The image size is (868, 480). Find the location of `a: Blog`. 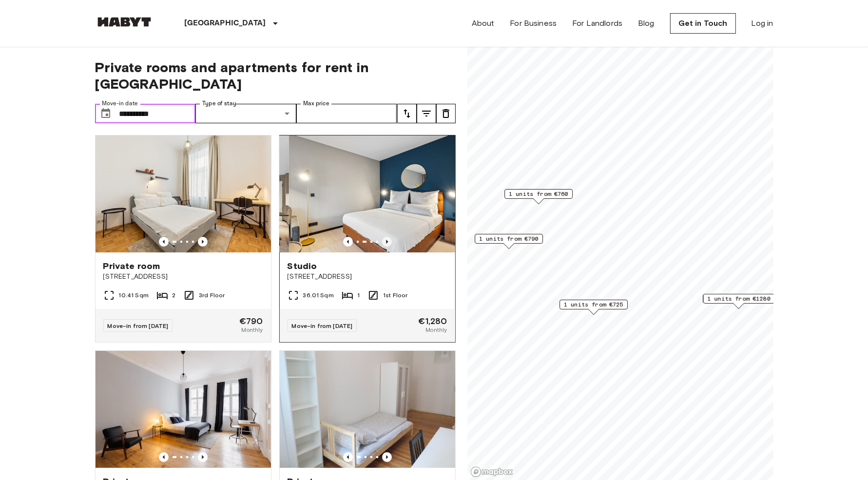

a: Blog is located at coordinates (646, 23).